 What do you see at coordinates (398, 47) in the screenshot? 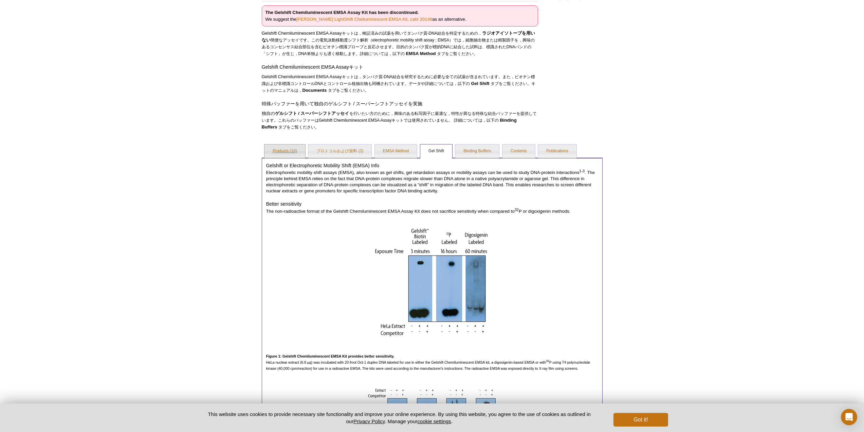
I see `span: 簡便なアッセイです。この電気泳動移動度シフト解析（ ）では，細胞抽出物または精製因子を，興味のあるコンセンサス結合部位を含むビオチン標識プローブと反応させます。目的のタンパク質が標的 に結合した...` at bounding box center [398, 47].